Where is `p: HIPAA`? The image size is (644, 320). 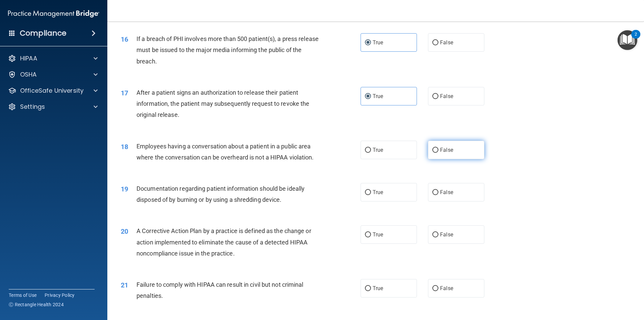
p: HIPAA is located at coordinates (29, 58).